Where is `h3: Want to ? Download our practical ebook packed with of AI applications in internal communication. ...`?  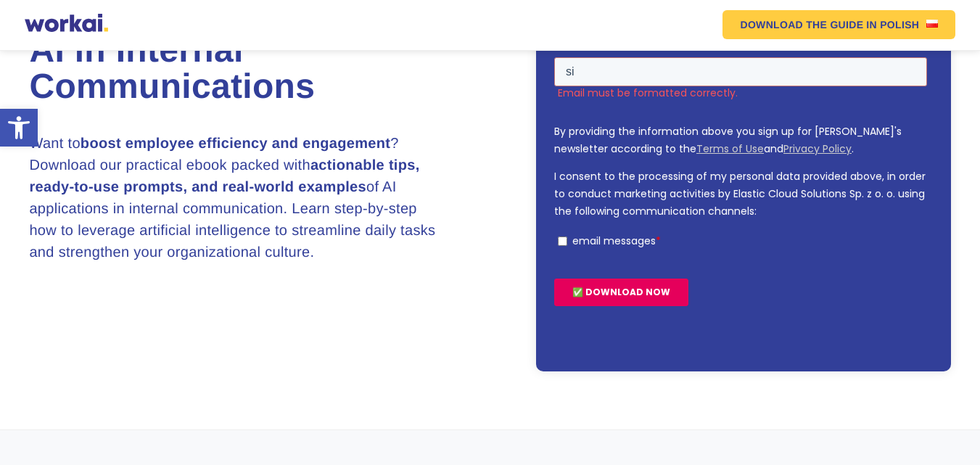 h3: Want to ? Download our practical ebook packed with of AI applications in internal communication. ... is located at coordinates (237, 198).